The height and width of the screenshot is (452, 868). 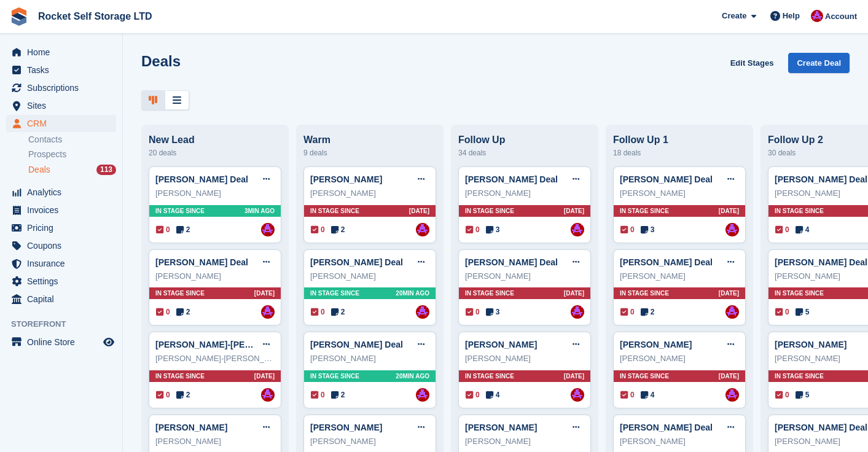 What do you see at coordinates (64, 228) in the screenshot?
I see `span: Pricing` at bounding box center [64, 228].